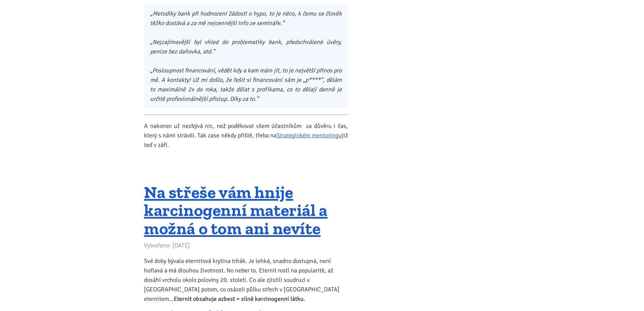  What do you see at coordinates (246, 136) in the screenshot?
I see `p: A nakonec už nezbývá nic, než poděkovat všem účastníkům za důvěru i čas, který s námi strávili. T...` at bounding box center [246, 136].